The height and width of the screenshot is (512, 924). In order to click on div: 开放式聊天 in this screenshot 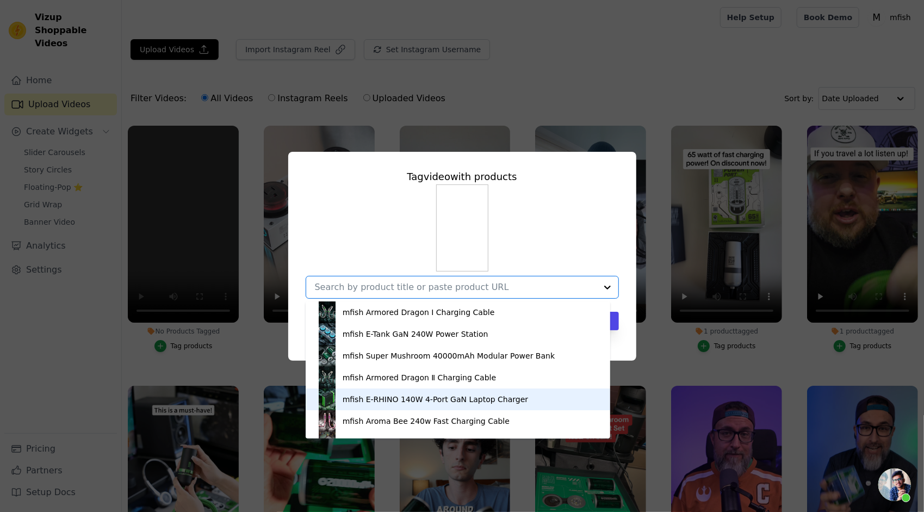, I will do `click(895, 485)`.